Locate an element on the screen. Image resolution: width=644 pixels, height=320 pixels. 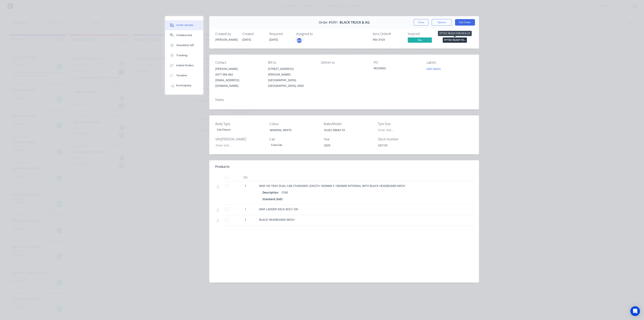
div: Collaborate is located at coordinates (184, 35).